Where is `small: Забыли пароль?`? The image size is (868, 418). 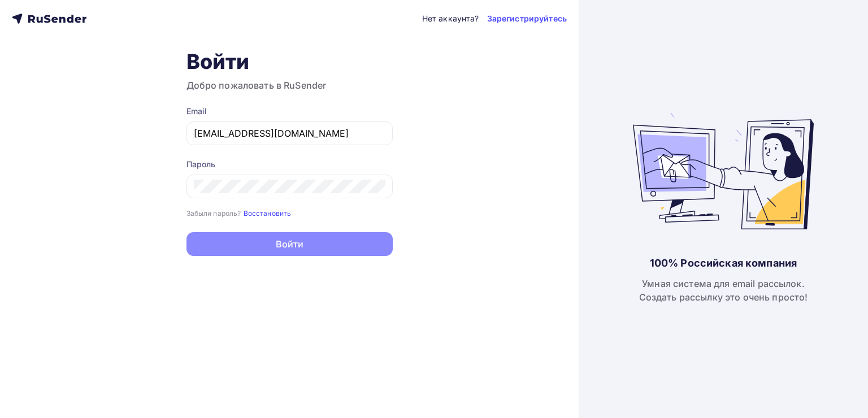
small: Забыли пароль? is located at coordinates (214, 213).